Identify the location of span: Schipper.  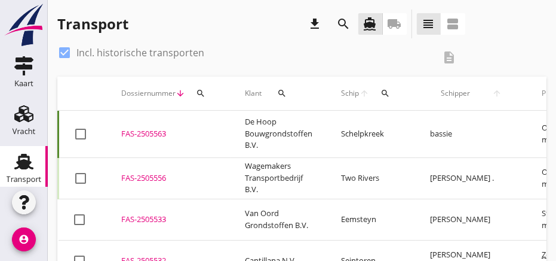
(456, 93).